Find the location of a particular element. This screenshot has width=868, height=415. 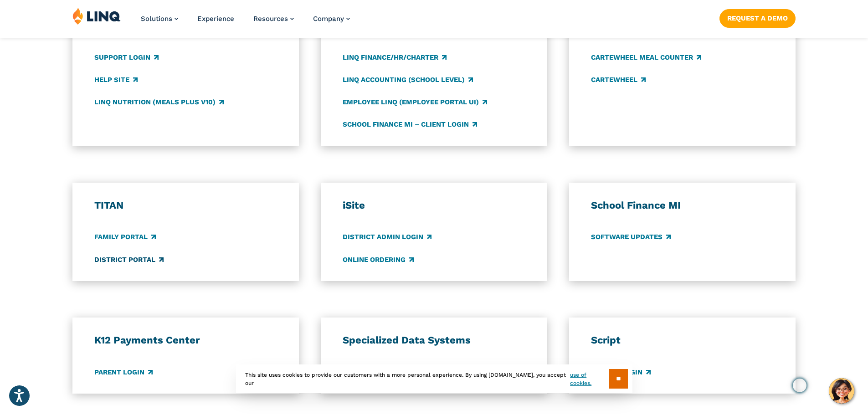

a: Family Portal is located at coordinates (125, 237).